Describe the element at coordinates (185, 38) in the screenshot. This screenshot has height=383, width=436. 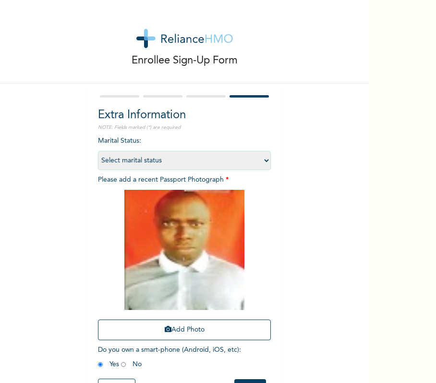
I see `img: logo` at that location.